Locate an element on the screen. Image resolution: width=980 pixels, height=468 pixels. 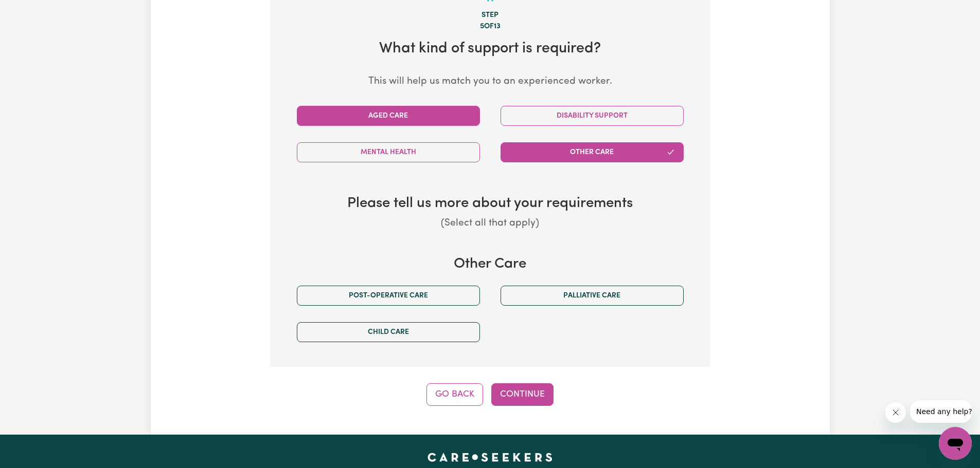
button: Disability Support is located at coordinates (592, 115).